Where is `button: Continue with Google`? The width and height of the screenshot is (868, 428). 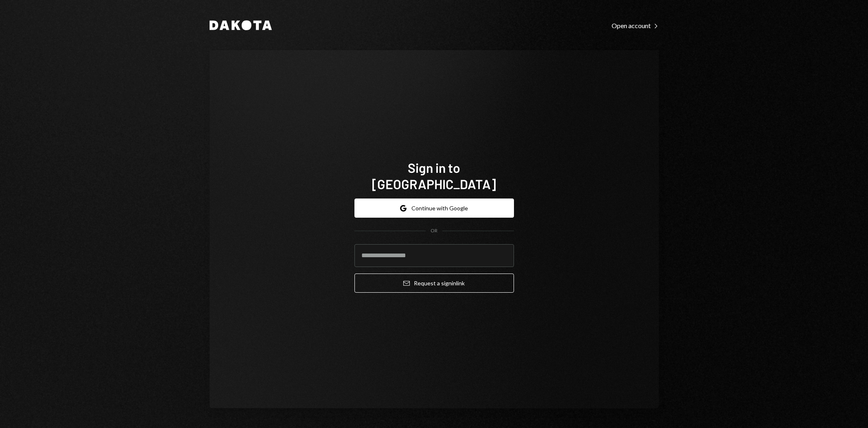 button: Continue with Google is located at coordinates (434, 208).